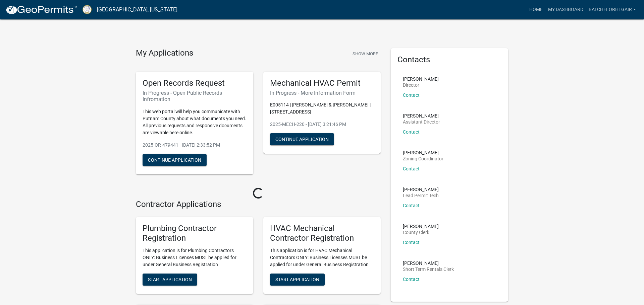 The image size is (644, 305). Describe the element at coordinates (322, 92) in the screenshot. I see `h6: In Progress - More Information Form` at that location.